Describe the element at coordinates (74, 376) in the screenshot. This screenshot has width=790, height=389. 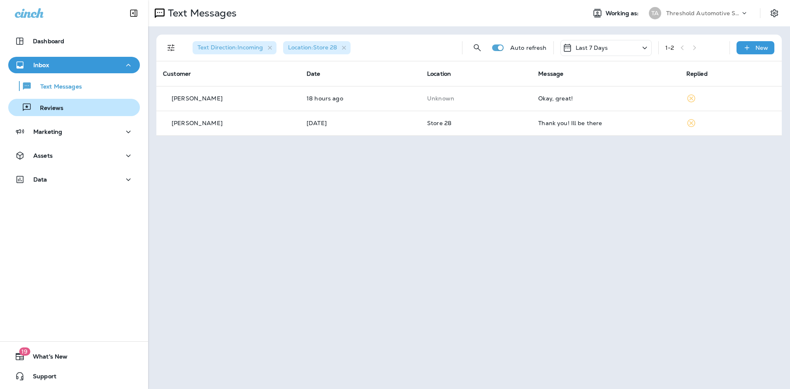
I see `button: Support` at that location.